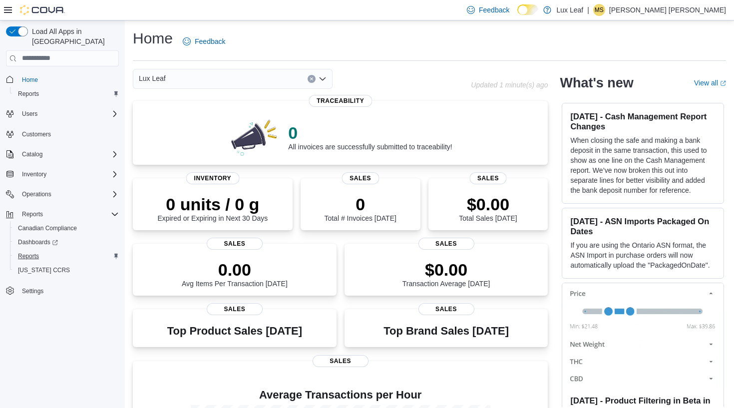 This screenshot has width=734, height=408. I want to click on p: When closing the safe and making a bank deposit in the same transaction, this used to show as one..., so click(643, 165).